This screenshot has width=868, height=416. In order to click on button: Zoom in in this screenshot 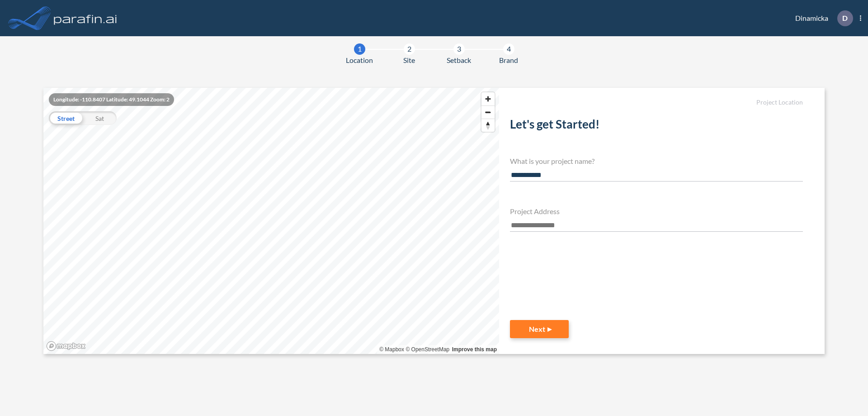, I will do `click(488, 99)`.